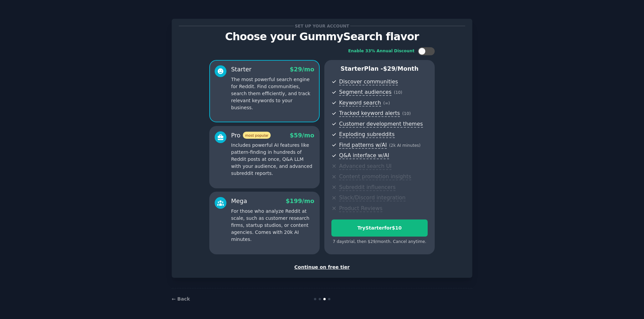 This screenshot has height=319, width=644. What do you see at coordinates (379, 228) in the screenshot?
I see `div: Try Starter for $10` at bounding box center [379, 228].